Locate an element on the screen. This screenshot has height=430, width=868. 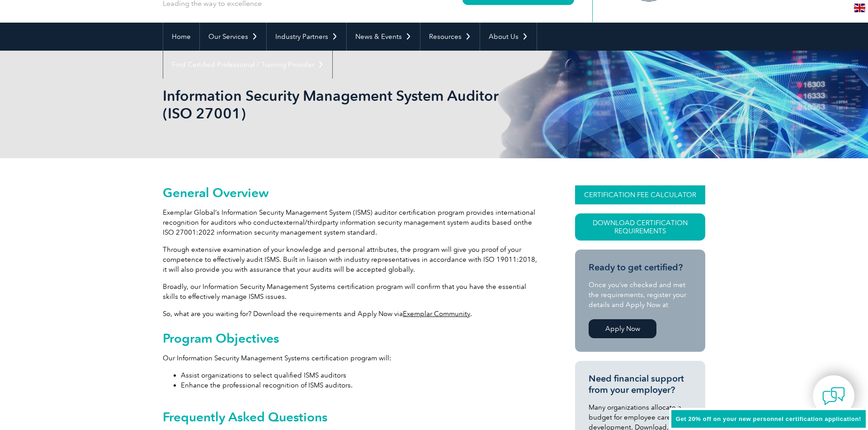
a: About Us is located at coordinates (508, 37).